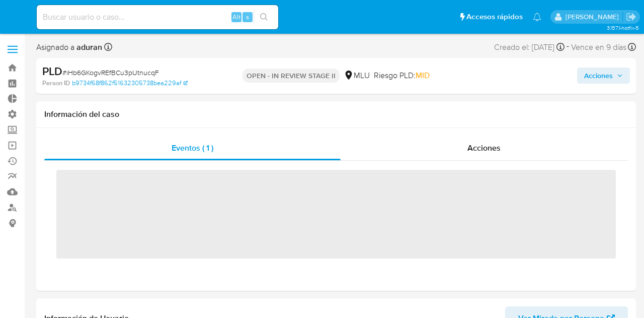 This screenshot has height=318, width=644. Describe the element at coordinates (423, 75) in the screenshot. I see `span: MID` at that location.